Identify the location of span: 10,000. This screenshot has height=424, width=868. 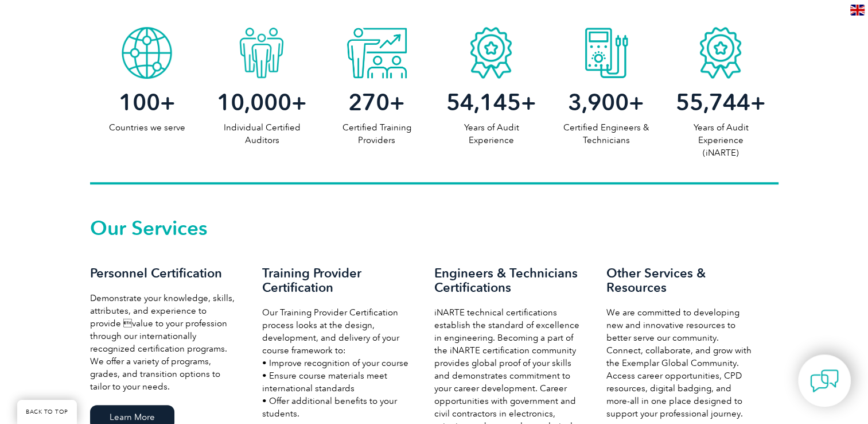
(254, 102).